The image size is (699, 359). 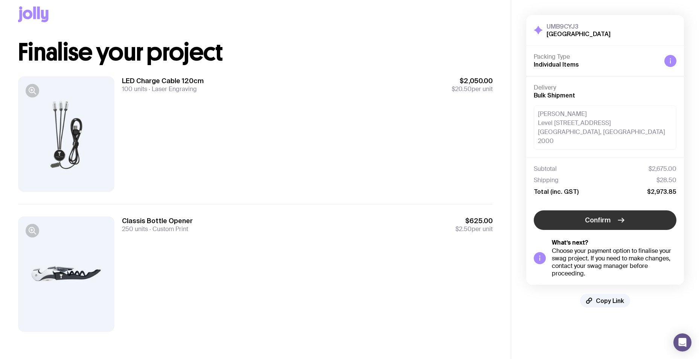 I want to click on span: Subtotal, so click(x=545, y=169).